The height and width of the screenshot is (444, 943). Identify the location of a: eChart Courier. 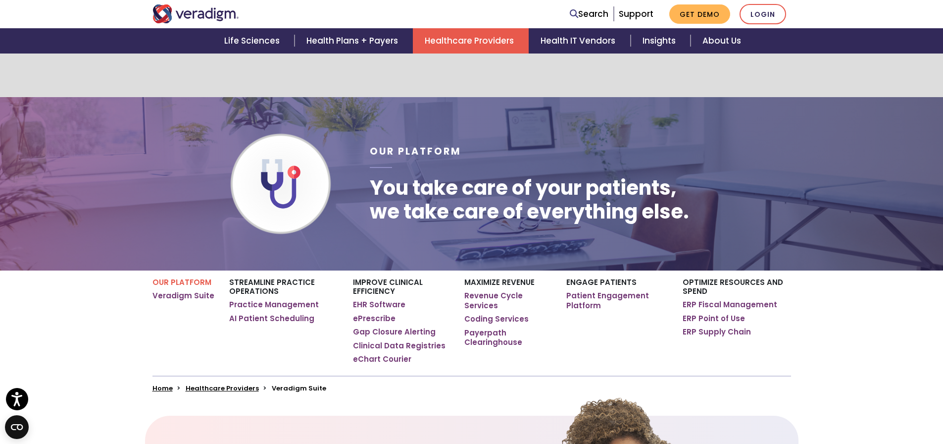
(382, 359).